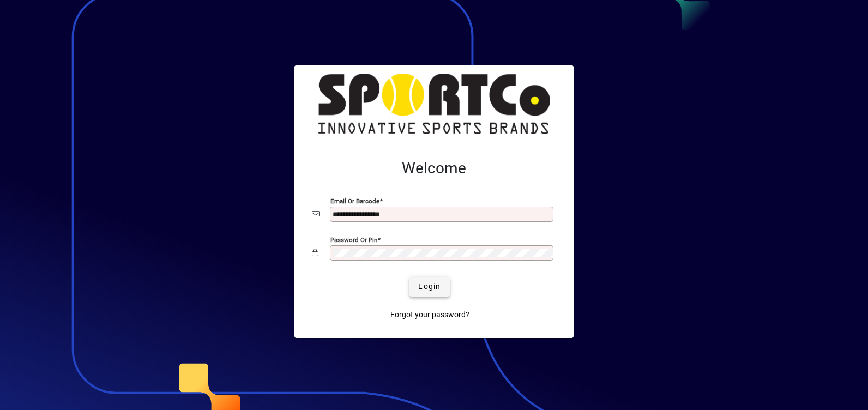 Image resolution: width=868 pixels, height=410 pixels. I want to click on mat-label: Password or Pin, so click(354, 239).